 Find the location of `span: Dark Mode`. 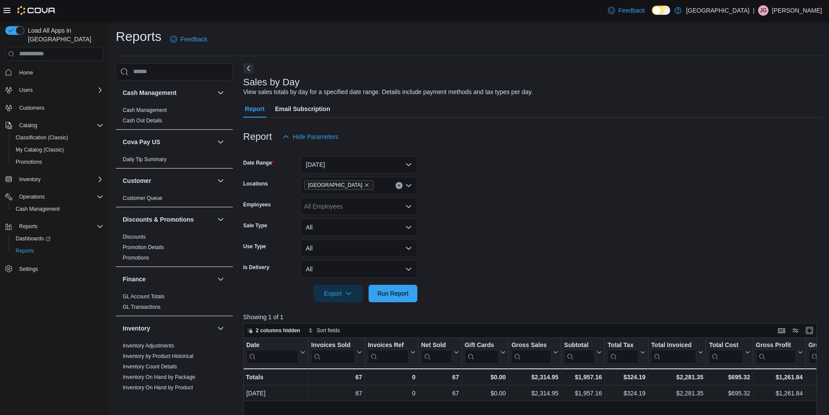

span: Dark Mode is located at coordinates (652, 15).